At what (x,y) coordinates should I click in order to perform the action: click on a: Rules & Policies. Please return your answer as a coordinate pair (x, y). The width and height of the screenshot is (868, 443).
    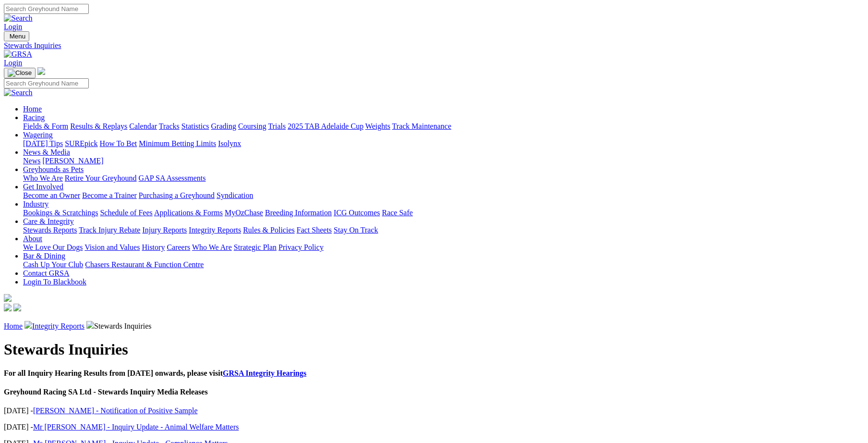
    Looking at the image, I should click on (269, 230).